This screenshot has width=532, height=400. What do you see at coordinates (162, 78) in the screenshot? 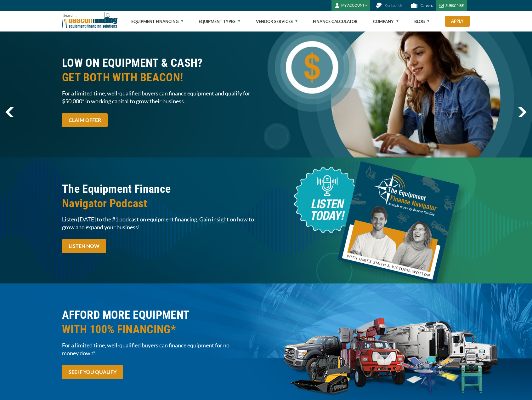
I see `span: GET BOTH WITH BEACON!` at bounding box center [162, 78].